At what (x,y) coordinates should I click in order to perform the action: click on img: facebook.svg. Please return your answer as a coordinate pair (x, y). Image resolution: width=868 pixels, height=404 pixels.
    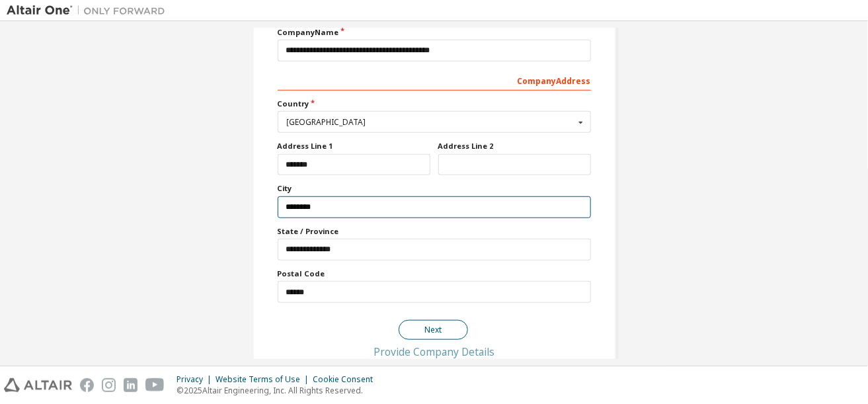
    Looking at the image, I should click on (87, 385).